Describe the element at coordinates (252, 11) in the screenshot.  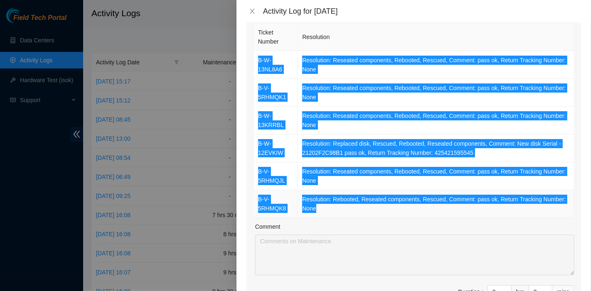
I see `button: Close` at that location.